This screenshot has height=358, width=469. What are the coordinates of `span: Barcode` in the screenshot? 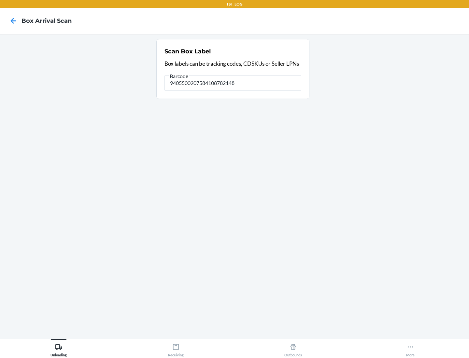 It's located at (179, 76).